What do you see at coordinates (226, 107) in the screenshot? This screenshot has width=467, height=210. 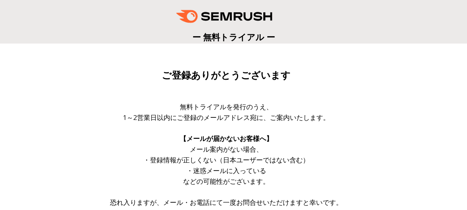 I see `span: 無料トライアルを発行のうえ、` at bounding box center [226, 107].